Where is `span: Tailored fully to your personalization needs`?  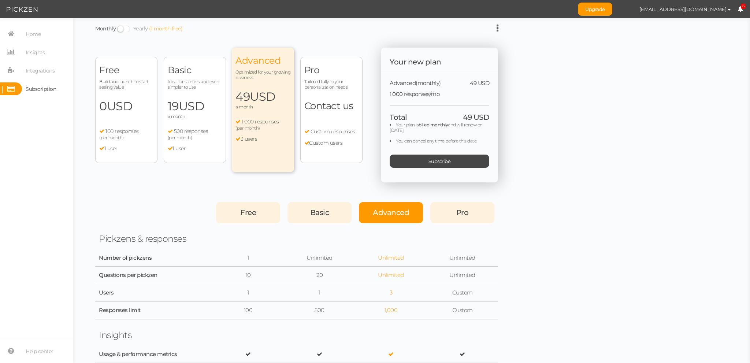 span: Tailored fully to your personalization needs is located at coordinates (332, 84).